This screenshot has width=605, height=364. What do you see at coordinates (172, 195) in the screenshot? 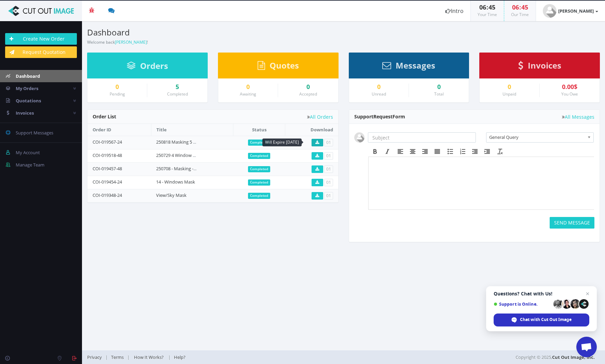
I see `a: View/Sky Mask` at bounding box center [172, 195].